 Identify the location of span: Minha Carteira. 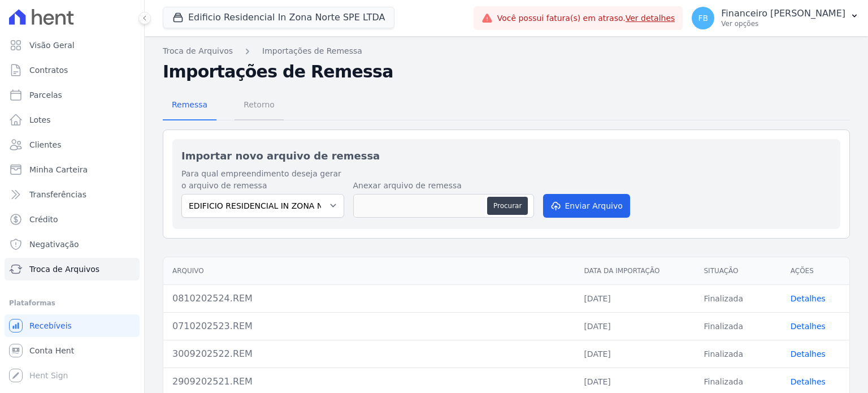
(58, 169).